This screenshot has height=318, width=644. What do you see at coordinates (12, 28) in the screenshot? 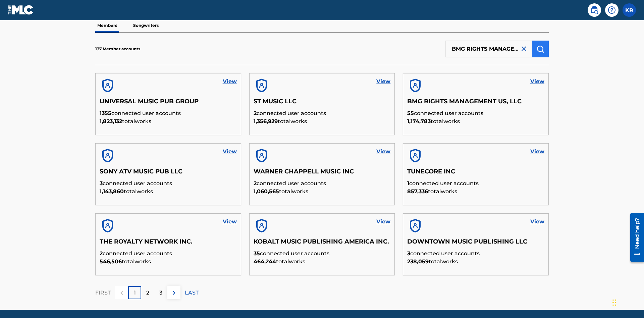
I see `div: Open Resource Center` at bounding box center [12, 28].